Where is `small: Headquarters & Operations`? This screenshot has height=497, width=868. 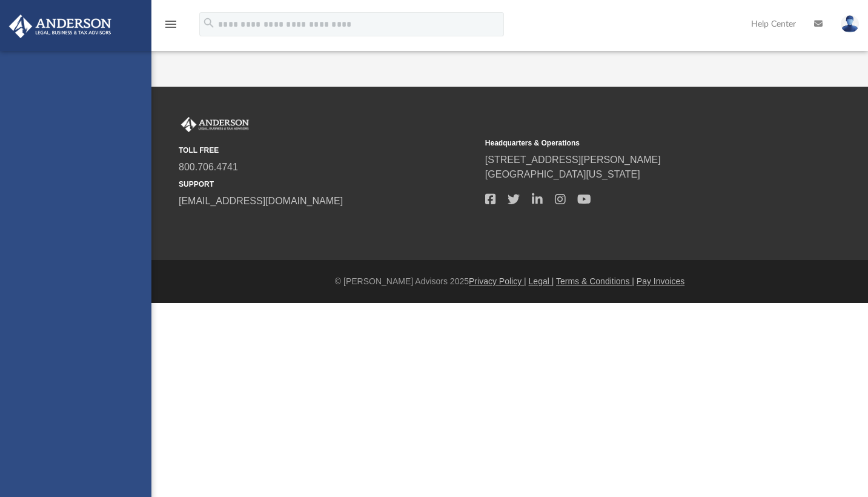
small: Headquarters & Operations is located at coordinates (634, 143).